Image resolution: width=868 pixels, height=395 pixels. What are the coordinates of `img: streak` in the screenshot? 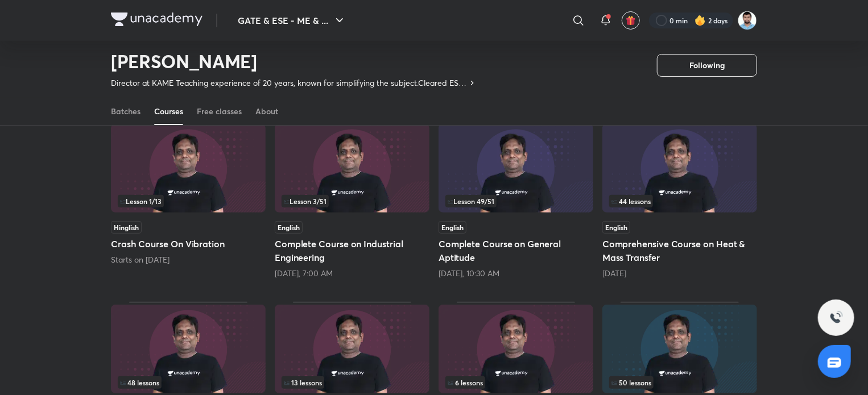 It's located at (700, 20).